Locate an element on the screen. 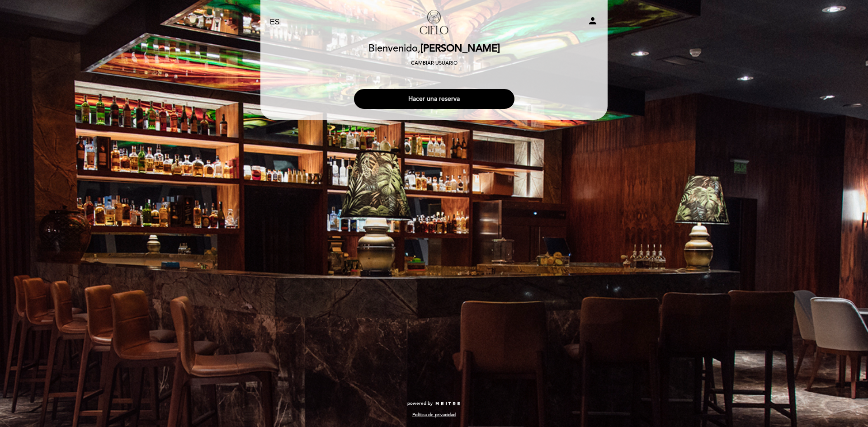 This screenshot has width=868, height=427. a: Política de privacidad is located at coordinates (434, 415).